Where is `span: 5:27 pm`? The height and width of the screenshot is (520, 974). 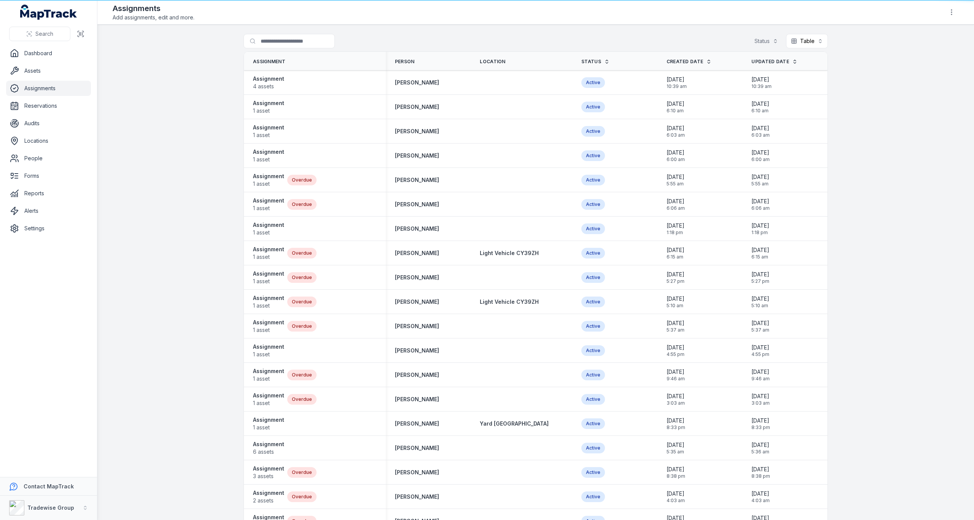 span: 5:27 pm is located at coordinates (760, 281).